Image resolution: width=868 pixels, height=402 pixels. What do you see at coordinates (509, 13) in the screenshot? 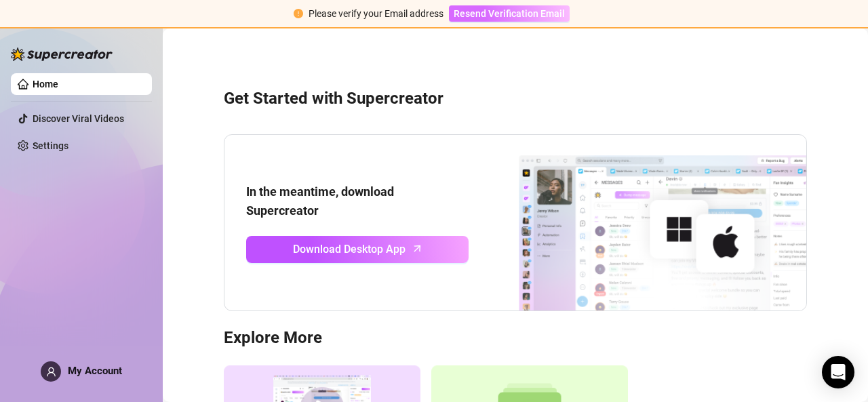
I see `span: Resend Verification Email` at bounding box center [509, 13].